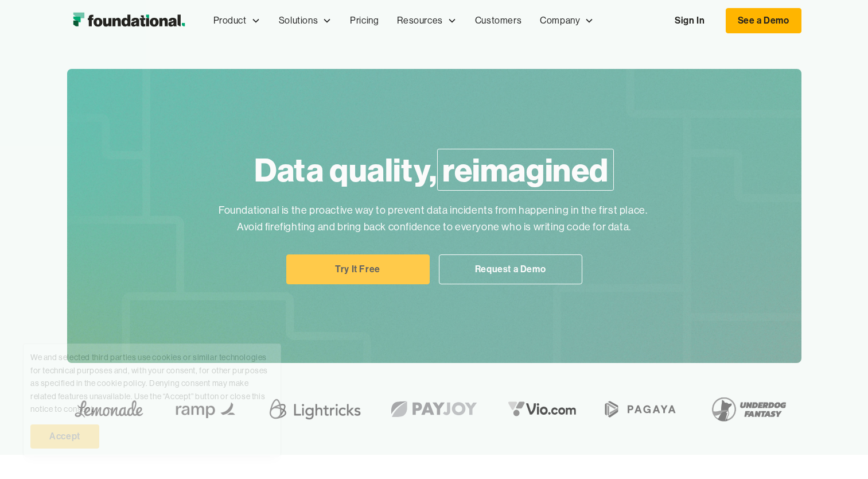 This screenshot has width=868, height=479. I want to click on img: Lightricks Logo, so click(315, 409).